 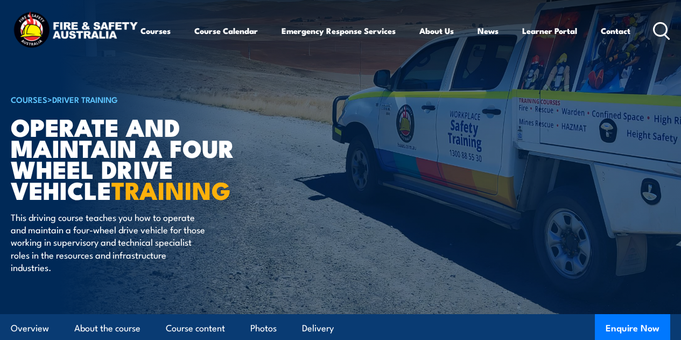 What do you see at coordinates (339, 31) in the screenshot?
I see `a: Emergency Response Services` at bounding box center [339, 31].